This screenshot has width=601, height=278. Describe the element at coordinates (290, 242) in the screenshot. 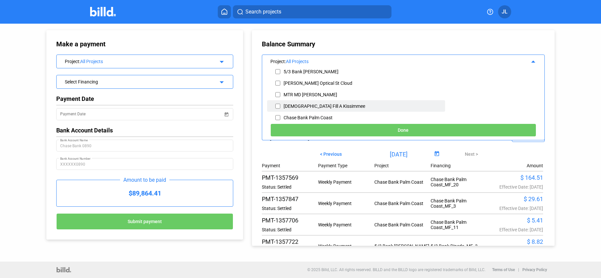

I see `div: PMT-1357722` at that location.